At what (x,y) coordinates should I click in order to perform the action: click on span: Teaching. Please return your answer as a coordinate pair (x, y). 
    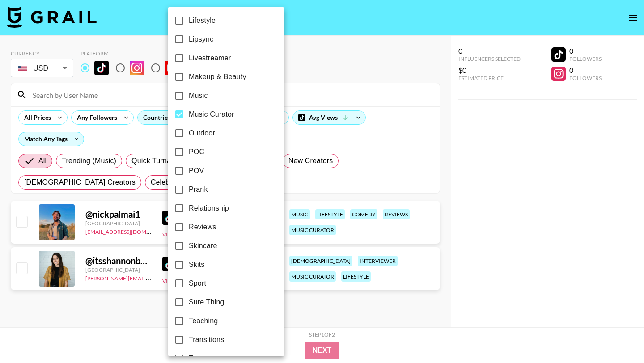
    Looking at the image, I should click on (203, 321).